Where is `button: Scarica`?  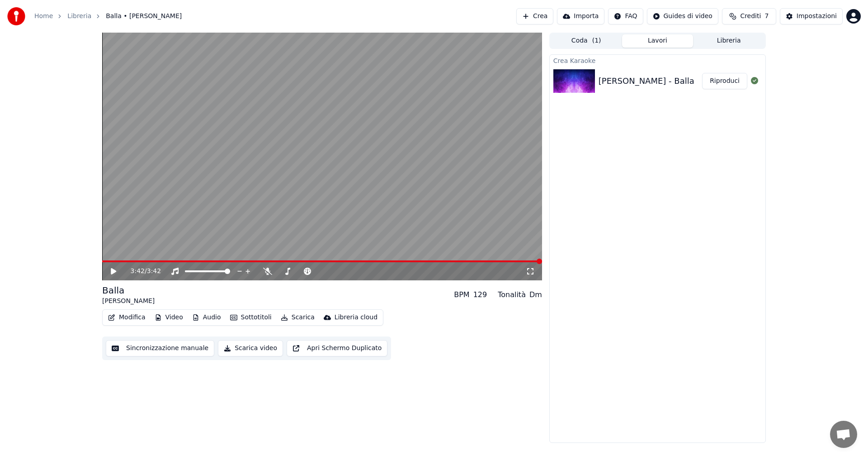
button: Scarica is located at coordinates (297, 317).